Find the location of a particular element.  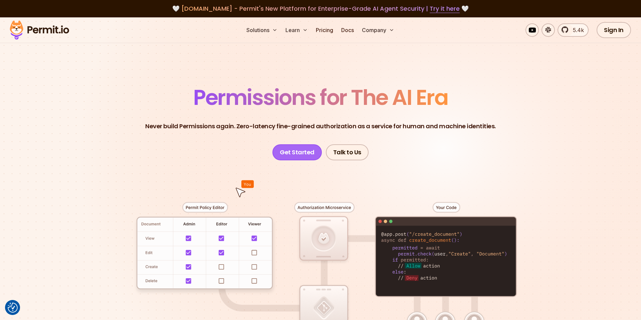

button: Learn is located at coordinates (296, 30).